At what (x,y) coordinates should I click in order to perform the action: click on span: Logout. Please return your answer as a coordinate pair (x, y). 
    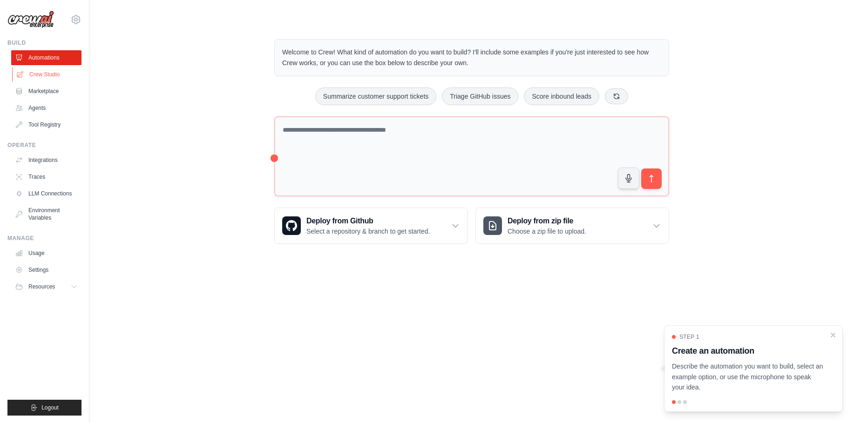
    Looking at the image, I should click on (50, 408).